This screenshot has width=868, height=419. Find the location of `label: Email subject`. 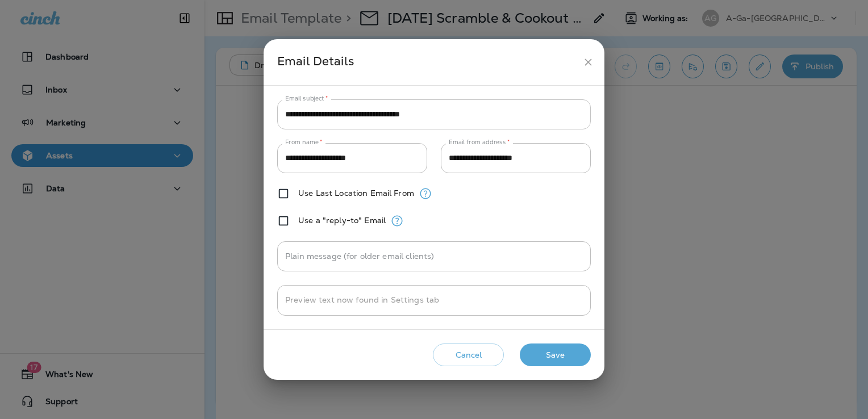

label: Email subject is located at coordinates (307, 98).